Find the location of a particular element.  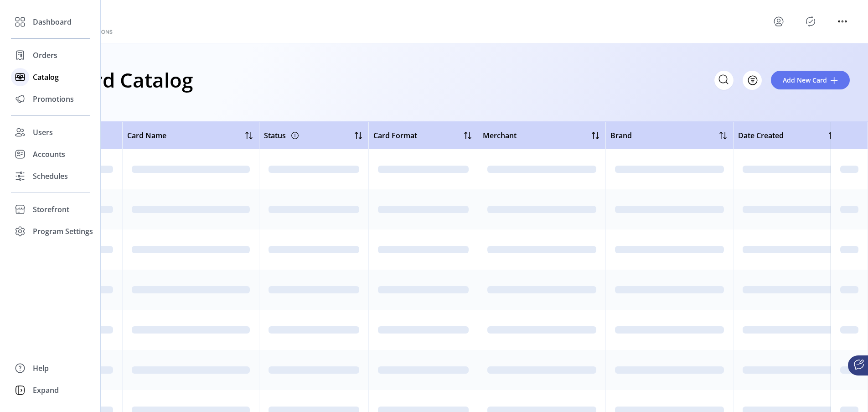

h1: Card Catalog is located at coordinates (131, 80).